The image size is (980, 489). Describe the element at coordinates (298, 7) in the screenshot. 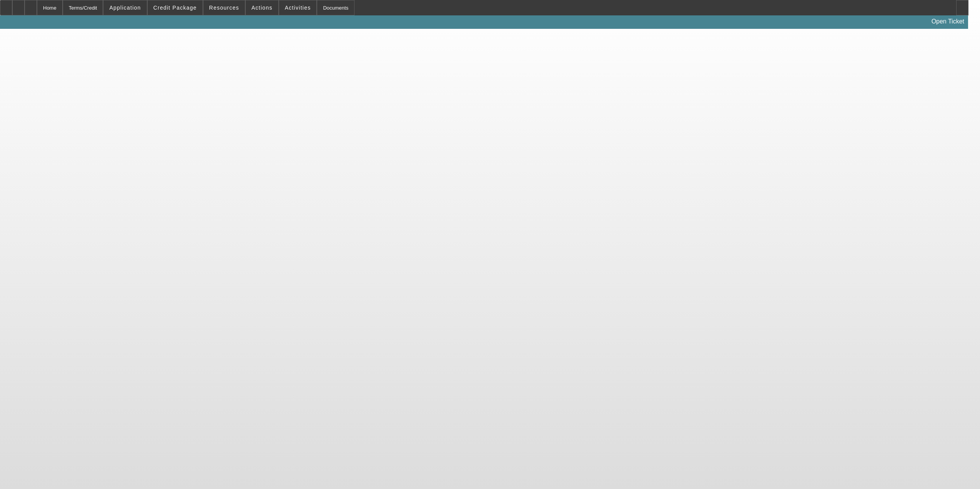

I see `span: Activities` at that location.